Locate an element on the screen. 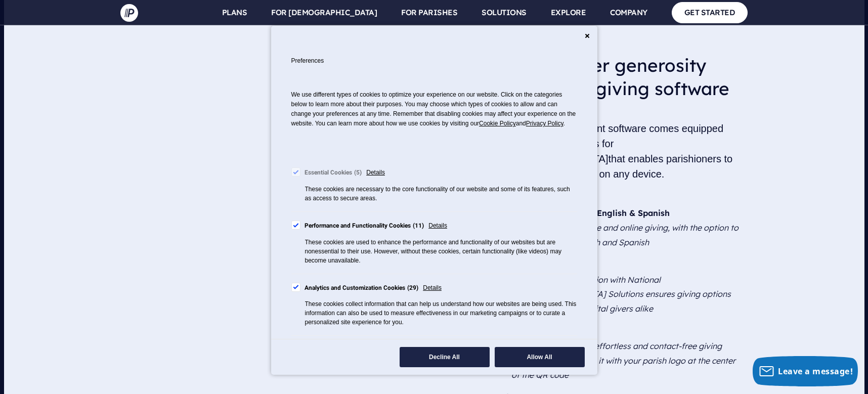 This screenshot has width=868, height=394. button: Decline All is located at coordinates (445, 357).